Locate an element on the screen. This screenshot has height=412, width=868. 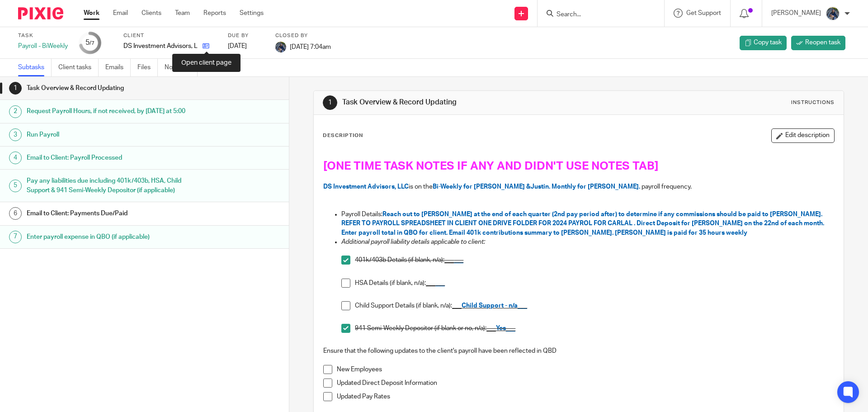
a: Team is located at coordinates (182, 13).